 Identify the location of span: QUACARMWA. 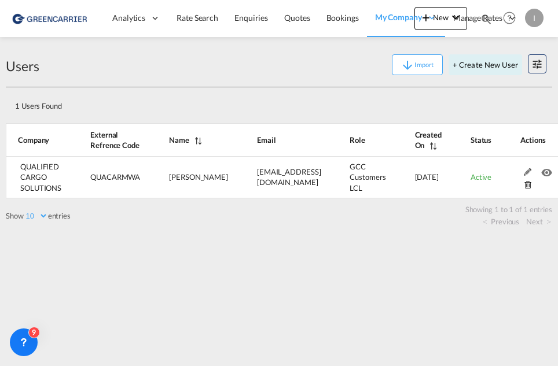
(115, 177).